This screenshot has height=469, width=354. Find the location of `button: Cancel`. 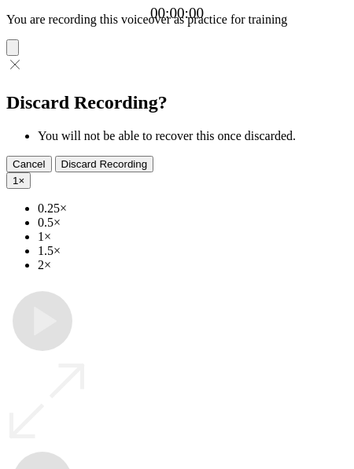

button: Cancel is located at coordinates (29, 164).